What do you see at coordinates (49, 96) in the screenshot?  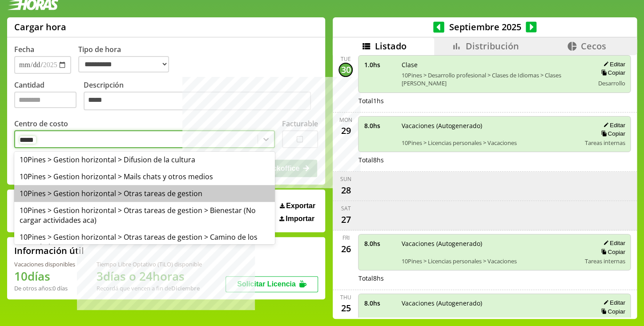 I see `label: Cantidad` at bounding box center [49, 96].